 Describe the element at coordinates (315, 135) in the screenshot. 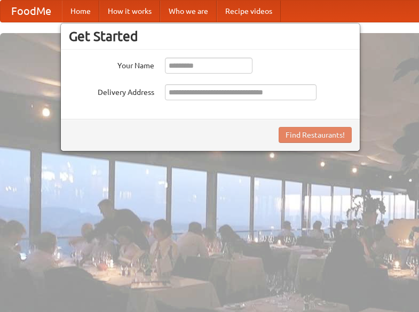

I see `button: Find Restaurants!` at that location.